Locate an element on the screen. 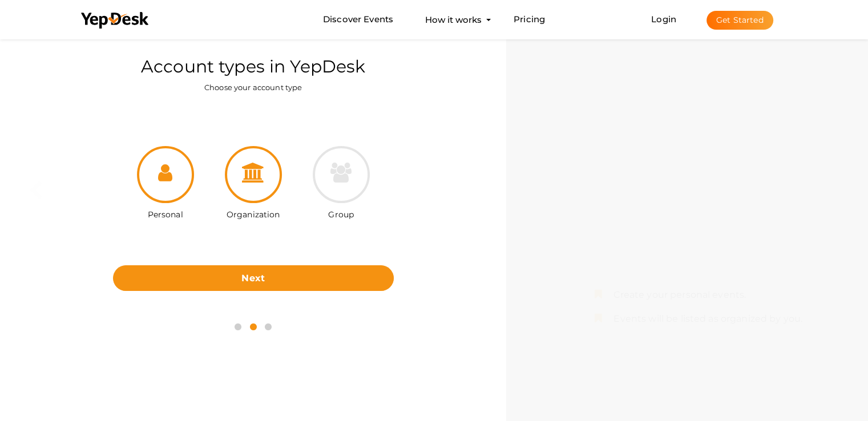 The height and width of the screenshot is (421, 868). li: Events will be listed as organized by you. is located at coordinates (698, 319).